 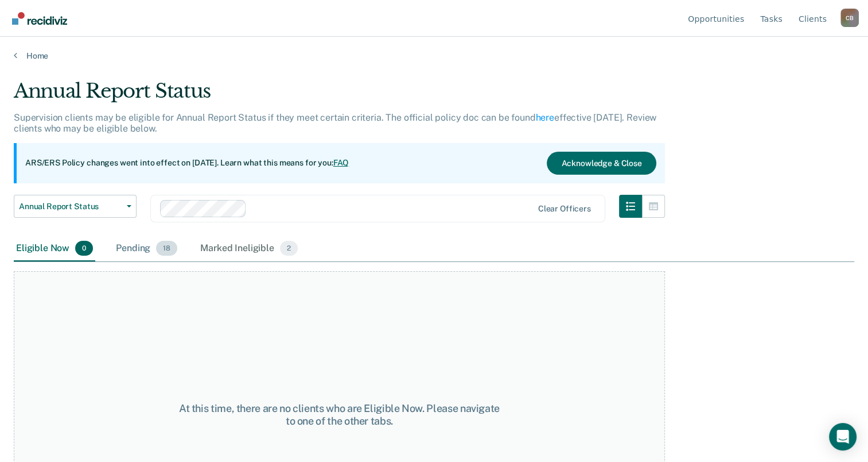 I want to click on div: Clear officers, so click(x=564, y=209).